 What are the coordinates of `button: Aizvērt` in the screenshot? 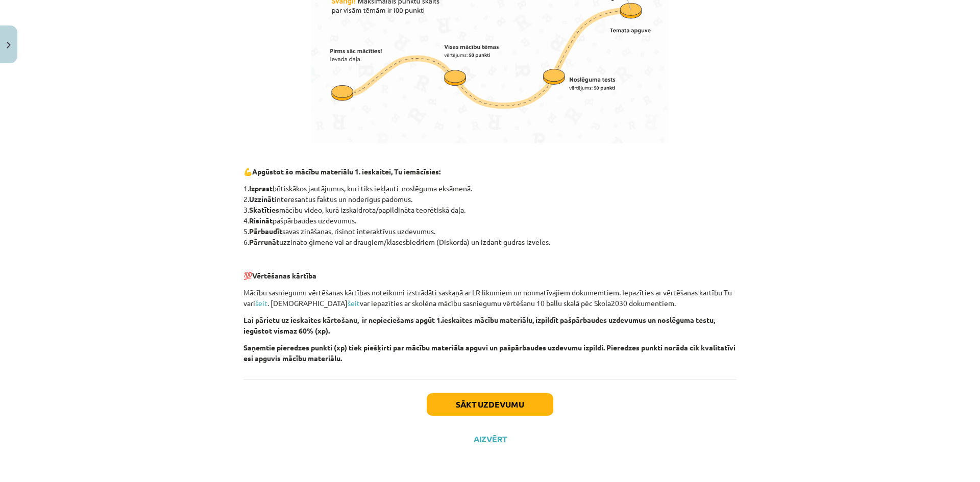 It's located at (490, 440).